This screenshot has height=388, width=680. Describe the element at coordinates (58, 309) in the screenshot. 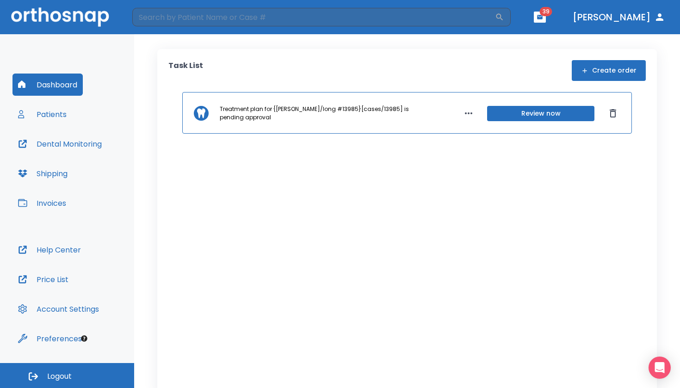

I see `button: Account Settings` at that location.